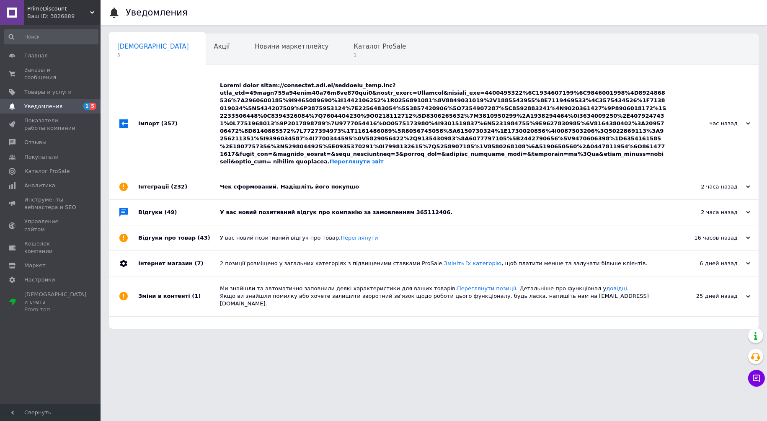 The width and height of the screenshot is (767, 421). What do you see at coordinates (708, 238) in the screenshot?
I see `div: 16 часов назад` at bounding box center [708, 238].